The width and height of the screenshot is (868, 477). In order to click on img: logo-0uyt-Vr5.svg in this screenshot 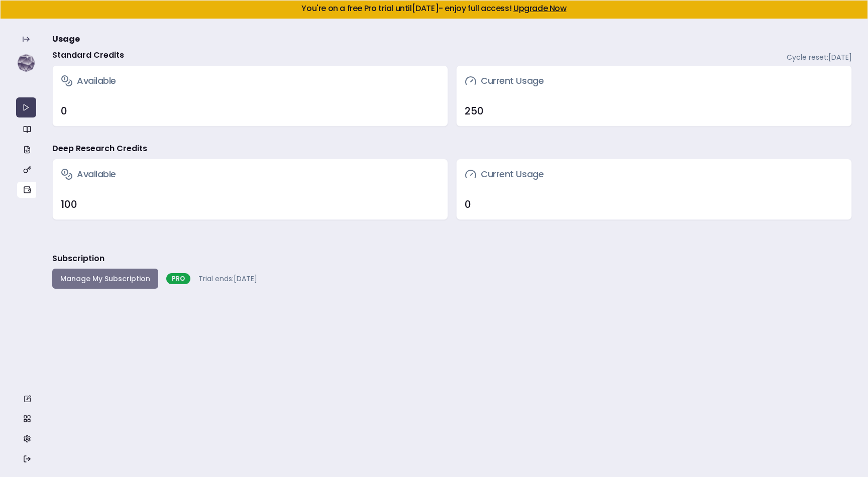, I will do `click(26, 63)`.